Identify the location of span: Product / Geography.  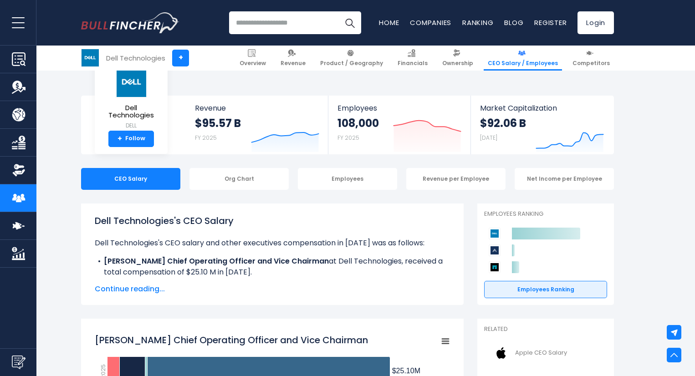
(352, 63).